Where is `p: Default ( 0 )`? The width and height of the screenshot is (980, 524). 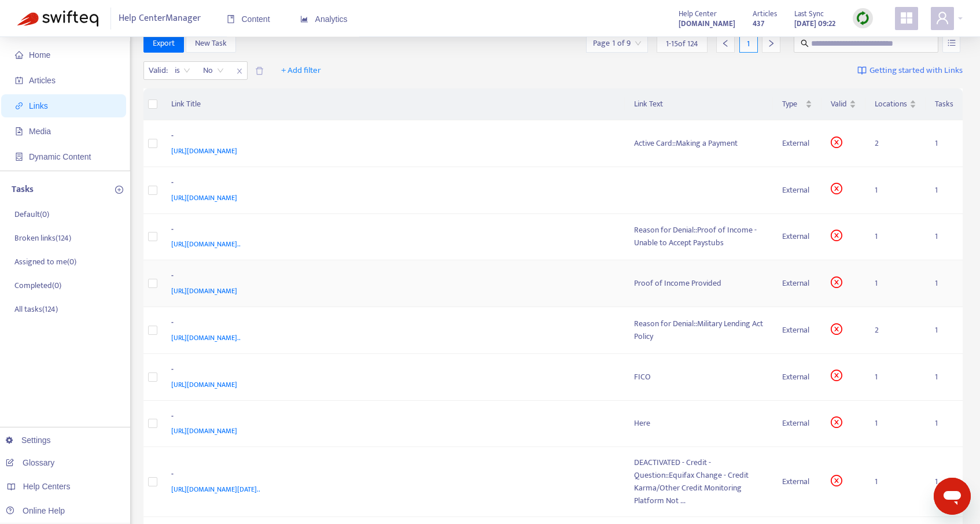 p: Default ( 0 ) is located at coordinates (32, 214).